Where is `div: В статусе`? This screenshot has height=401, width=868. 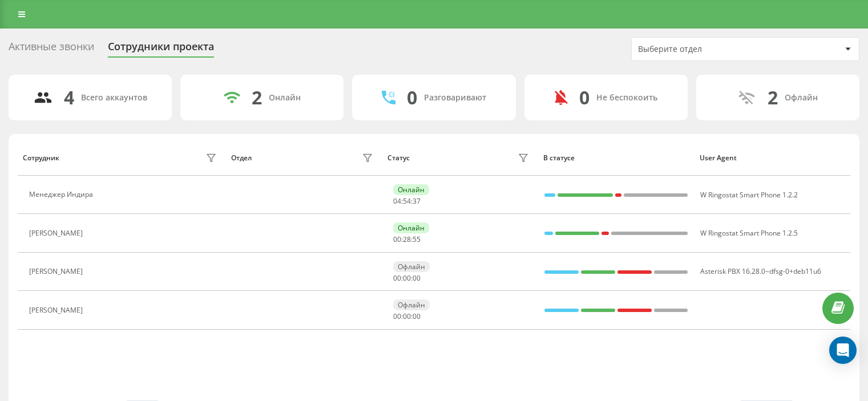
div: В статусе is located at coordinates (616, 158).